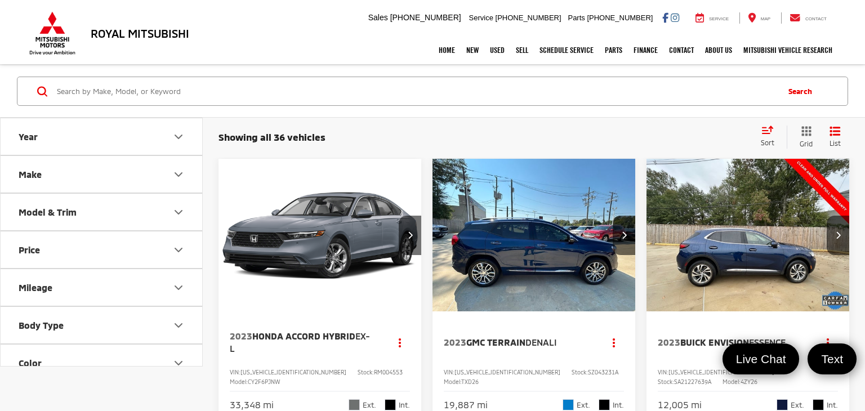  I want to click on img: 2023 Buick Envision Essence, so click(748, 235).